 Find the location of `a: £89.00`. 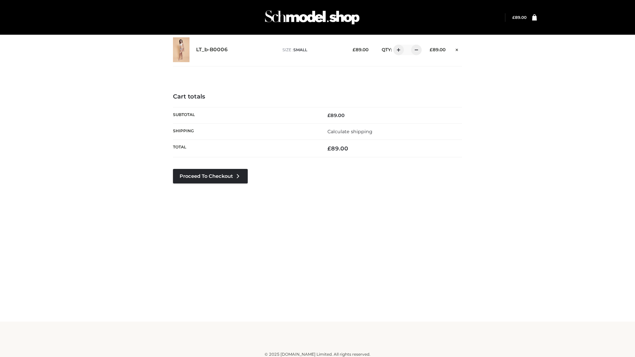

a: £89.00 is located at coordinates (520, 17).